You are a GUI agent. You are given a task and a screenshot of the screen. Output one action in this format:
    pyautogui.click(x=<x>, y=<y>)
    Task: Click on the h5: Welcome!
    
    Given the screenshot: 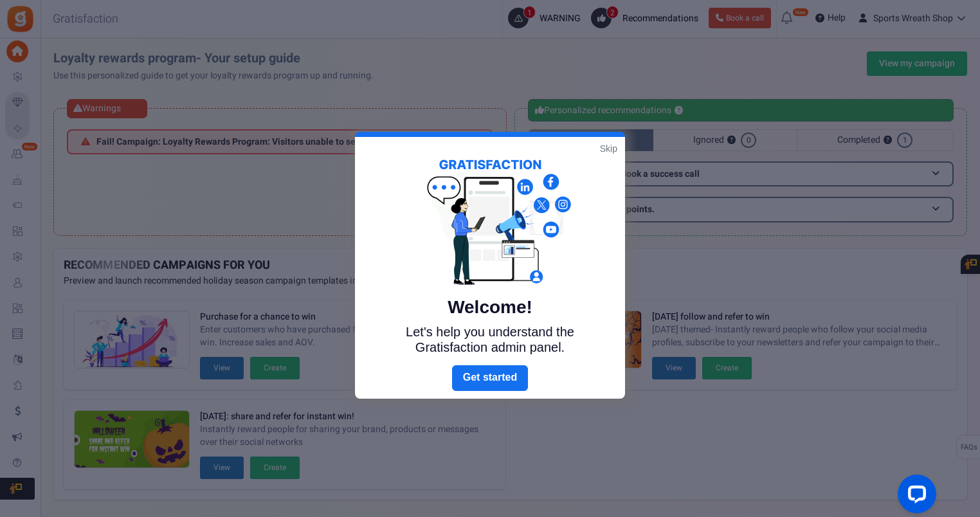 What is the action you would take?
    pyautogui.click(x=490, y=307)
    